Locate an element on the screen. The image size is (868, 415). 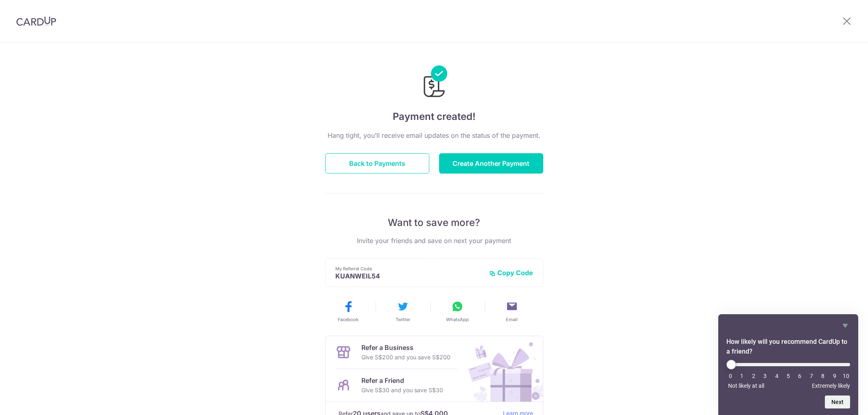
img: CardUp is located at coordinates (36, 21).